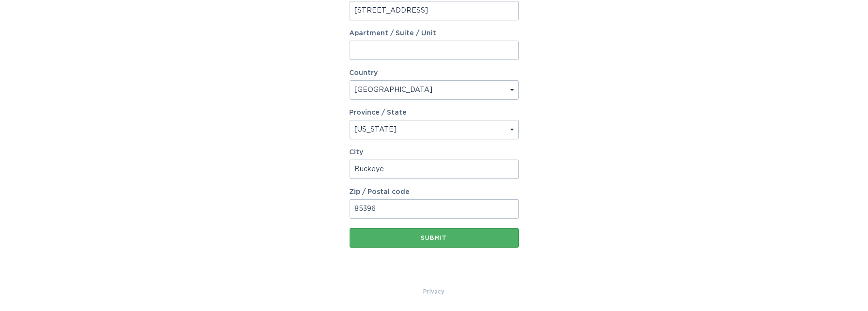 The image size is (868, 311). Describe the element at coordinates (434, 291) in the screenshot. I see `a: Privacy Policy & Terms of Use` at that location.